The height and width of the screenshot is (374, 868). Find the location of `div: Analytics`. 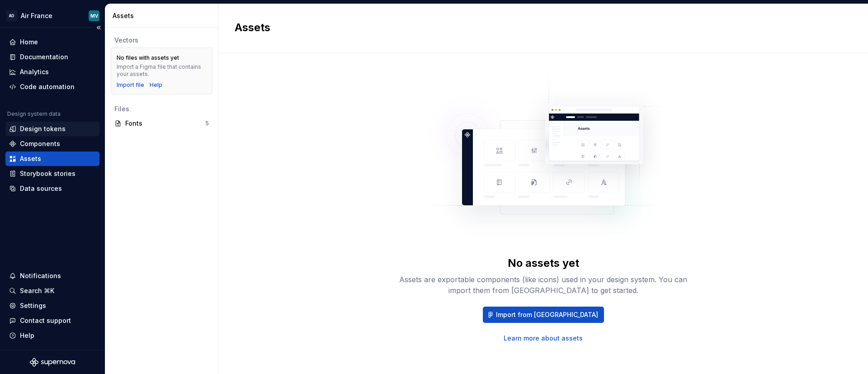

div: Analytics is located at coordinates (34, 72).